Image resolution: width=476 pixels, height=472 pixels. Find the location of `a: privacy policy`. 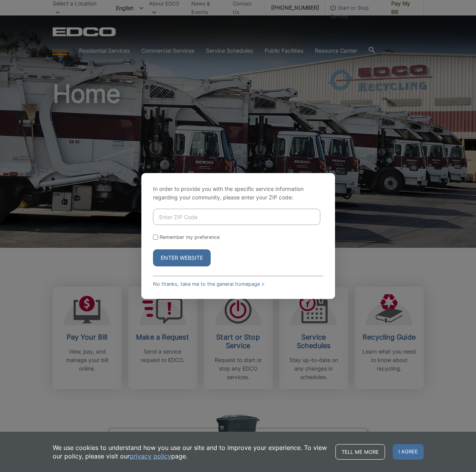

a: privacy policy is located at coordinates (150, 456).